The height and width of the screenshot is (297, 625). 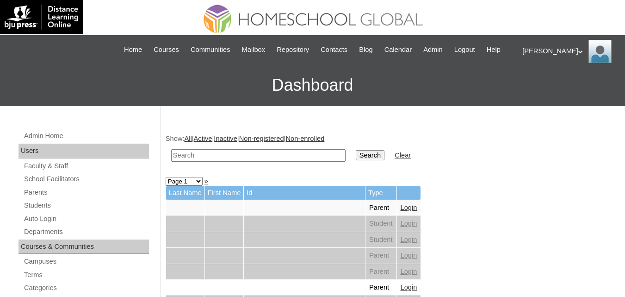 I want to click on td: First Name, so click(x=224, y=192).